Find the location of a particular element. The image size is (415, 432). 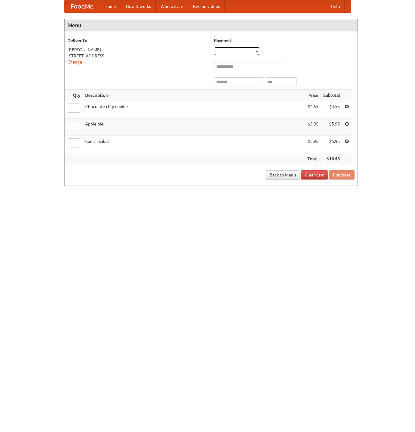

th: Total: is located at coordinates (313, 159).